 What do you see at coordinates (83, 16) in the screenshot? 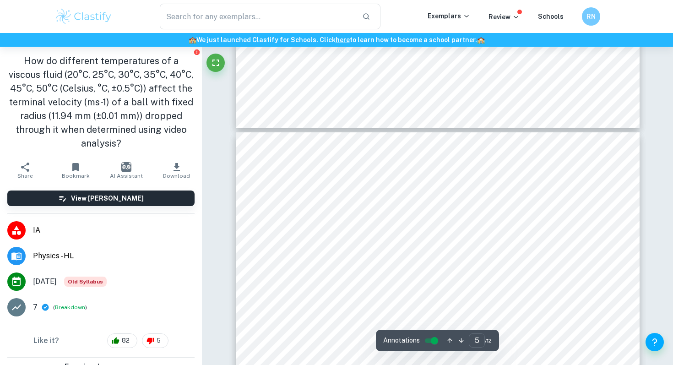
I see `a: Clastify logo` at bounding box center [83, 16].